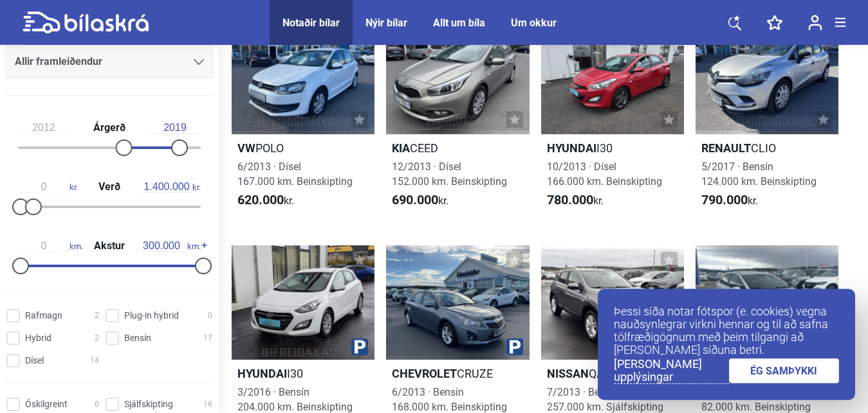 The width and height of the screenshot is (868, 413). I want to click on span: 14, so click(94, 360).